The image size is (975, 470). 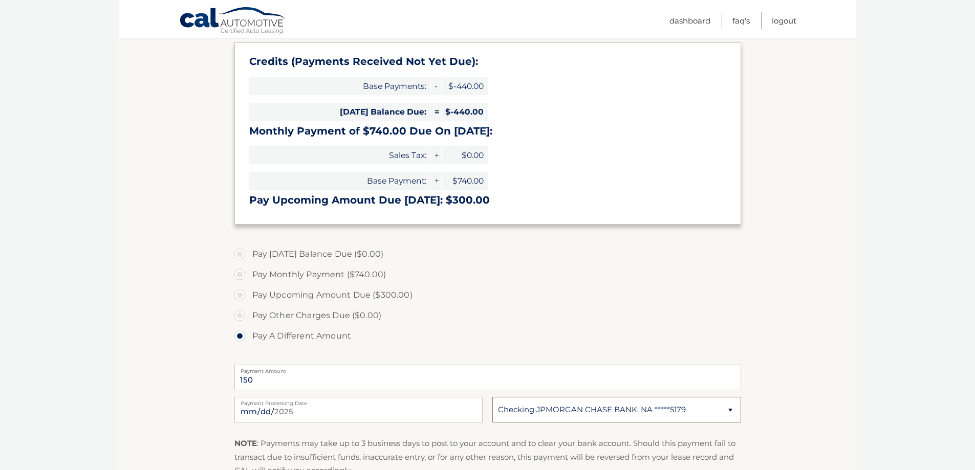 I want to click on span: Base Payments:, so click(x=340, y=86).